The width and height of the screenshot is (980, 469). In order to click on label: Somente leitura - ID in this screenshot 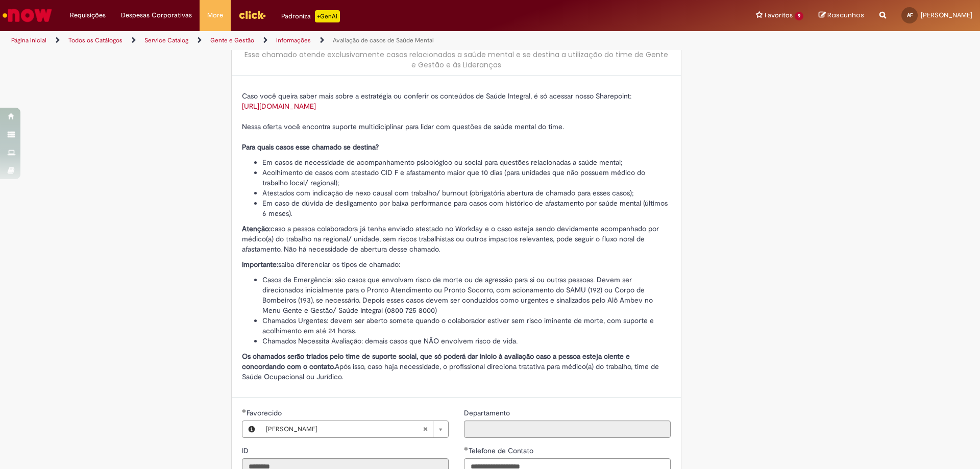, I will do `click(246, 451)`.